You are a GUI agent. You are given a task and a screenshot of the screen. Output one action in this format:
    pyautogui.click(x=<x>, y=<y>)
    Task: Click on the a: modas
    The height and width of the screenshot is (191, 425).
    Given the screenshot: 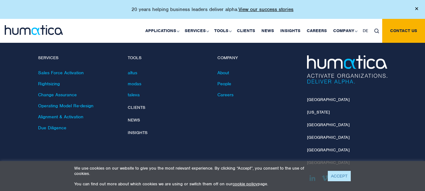 What is the action you would take?
    pyautogui.click(x=134, y=84)
    